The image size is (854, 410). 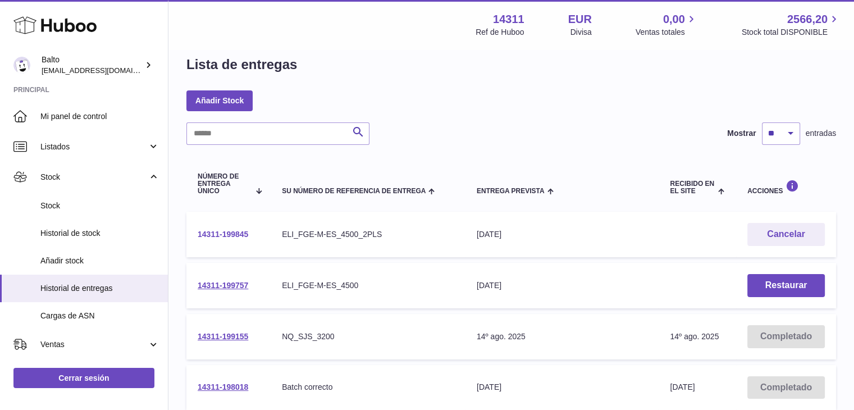 I want to click on div: Batch correcto, so click(x=368, y=387).